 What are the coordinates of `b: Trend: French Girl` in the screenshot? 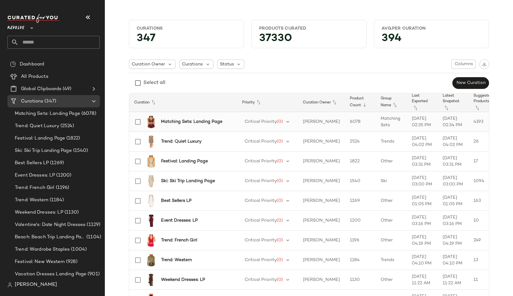 It's located at (179, 240).